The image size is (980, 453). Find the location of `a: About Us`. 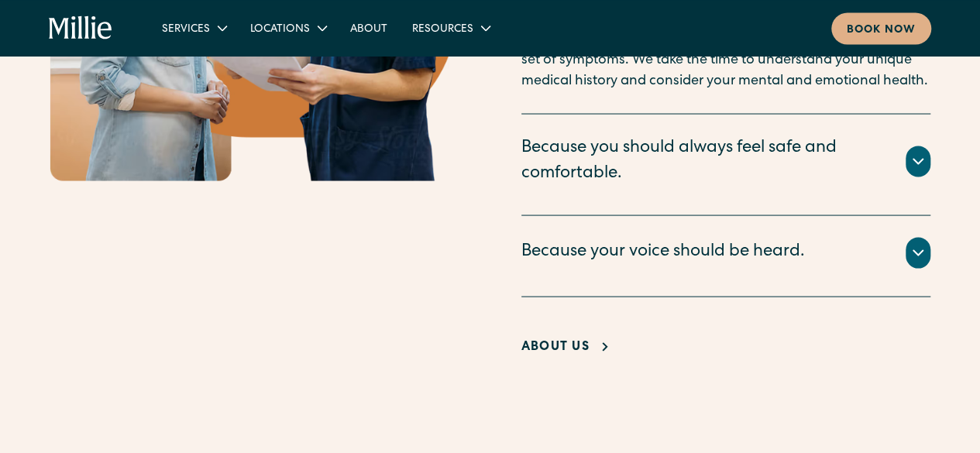

a: About Us is located at coordinates (568, 347).